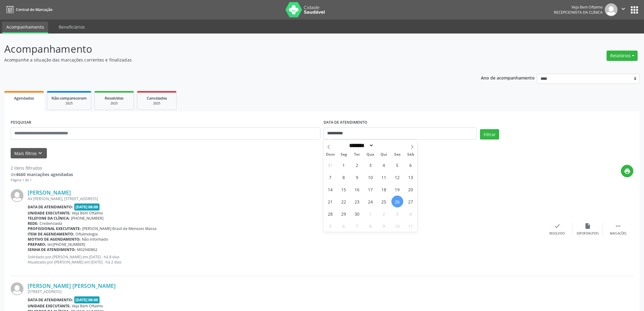  What do you see at coordinates (114, 98) in the screenshot?
I see `span: Resolvidos` at bounding box center [114, 98].